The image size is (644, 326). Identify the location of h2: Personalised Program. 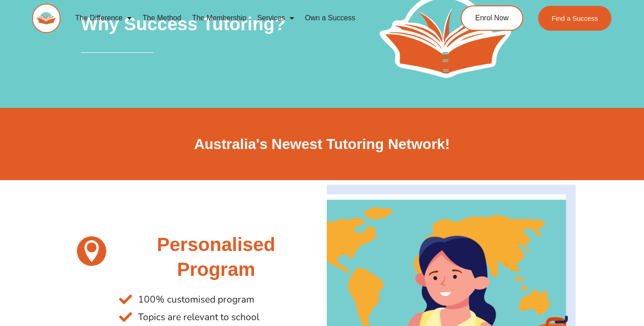
(216, 257).